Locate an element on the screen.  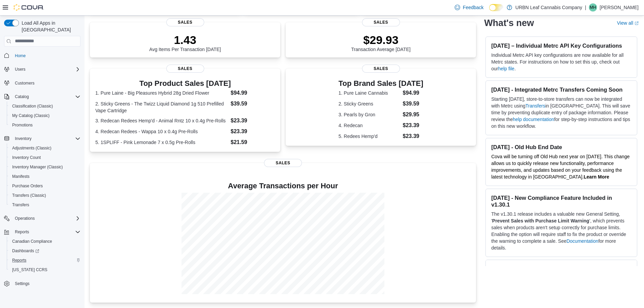
dt: 1. Pure Laine Cannabis is located at coordinates (369, 93).